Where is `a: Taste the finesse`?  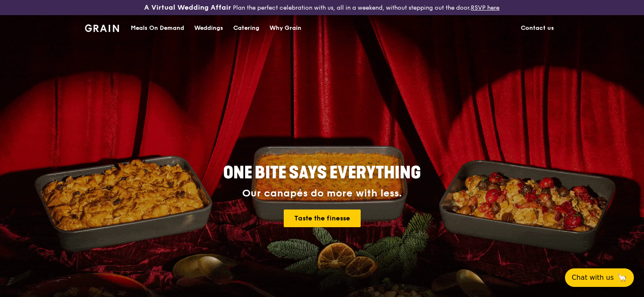
a: Taste the finesse is located at coordinates (322, 218).